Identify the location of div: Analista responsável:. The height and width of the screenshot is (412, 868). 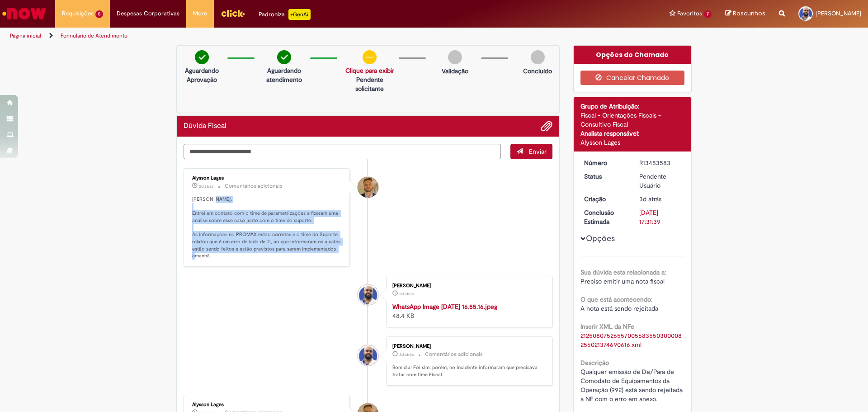
(632, 133).